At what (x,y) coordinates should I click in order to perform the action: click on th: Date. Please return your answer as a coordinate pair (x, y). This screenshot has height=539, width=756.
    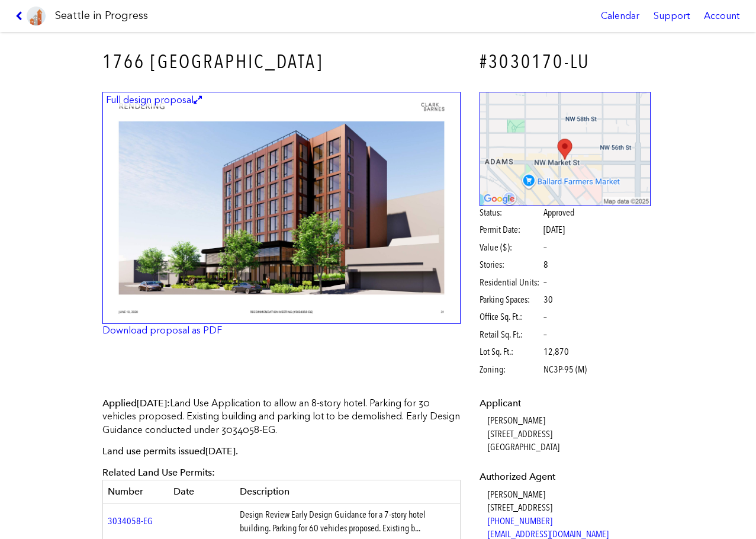
    Looking at the image, I should click on (202, 491).